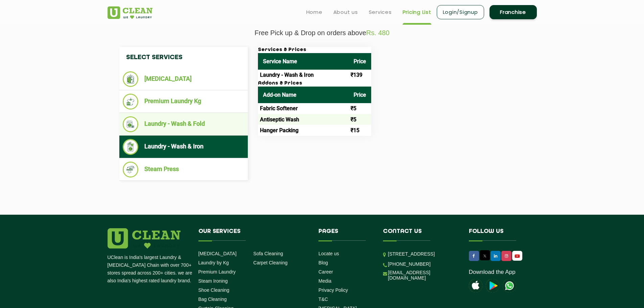 This screenshot has height=308, width=644. What do you see at coordinates (380, 12) in the screenshot?
I see `a: Services` at bounding box center [380, 12].